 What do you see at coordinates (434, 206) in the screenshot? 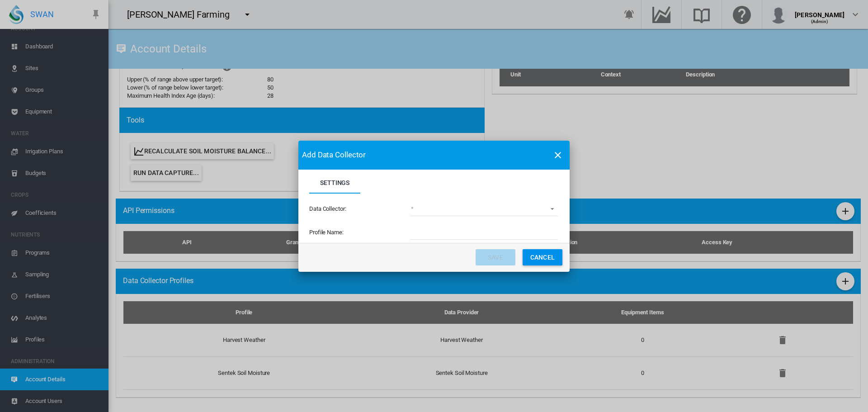
I see `md-dialog: Settings Settings ...` at bounding box center [434, 206].